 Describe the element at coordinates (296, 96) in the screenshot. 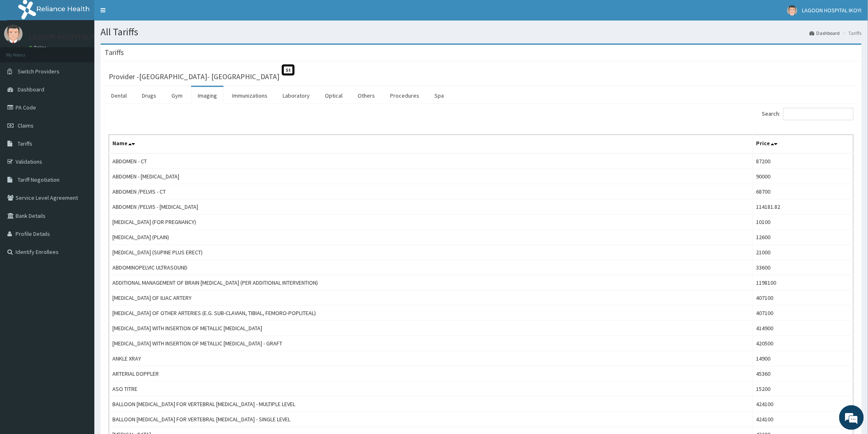

I see `a: Laboratory` at that location.